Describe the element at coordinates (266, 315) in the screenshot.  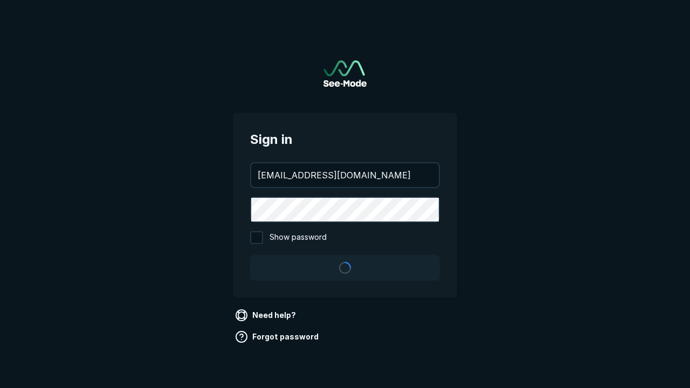
I see `a: Need help?` at that location.